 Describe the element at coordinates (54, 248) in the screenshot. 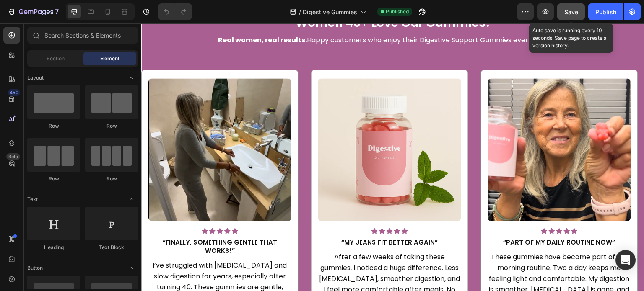

I see `div: Heading` at that location.